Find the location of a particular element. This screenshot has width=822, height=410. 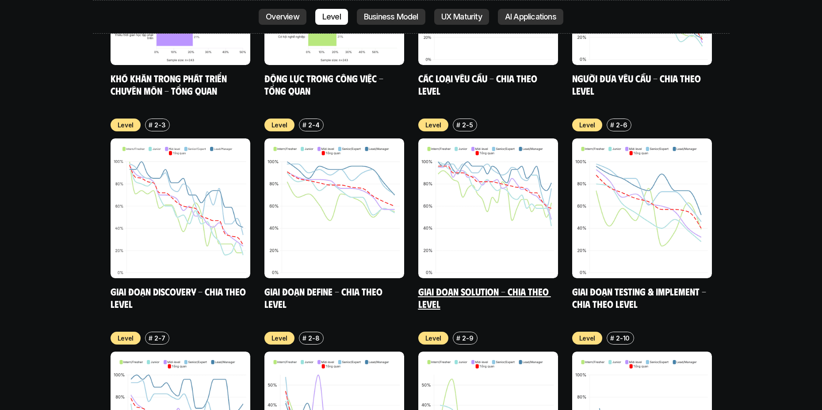

a: Giai đoạn Solution - Chia theo Level is located at coordinates (484, 297).